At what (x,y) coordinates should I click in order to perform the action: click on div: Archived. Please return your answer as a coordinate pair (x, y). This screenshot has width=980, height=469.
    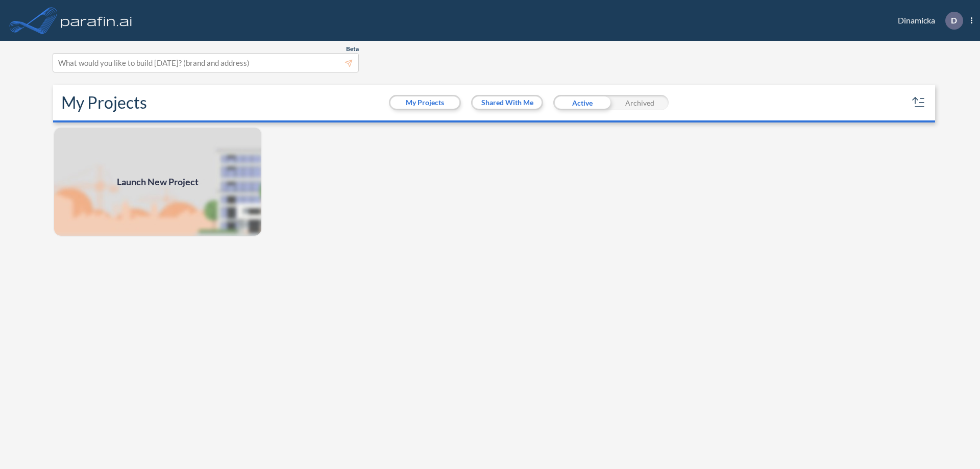
    Looking at the image, I should click on (640, 103).